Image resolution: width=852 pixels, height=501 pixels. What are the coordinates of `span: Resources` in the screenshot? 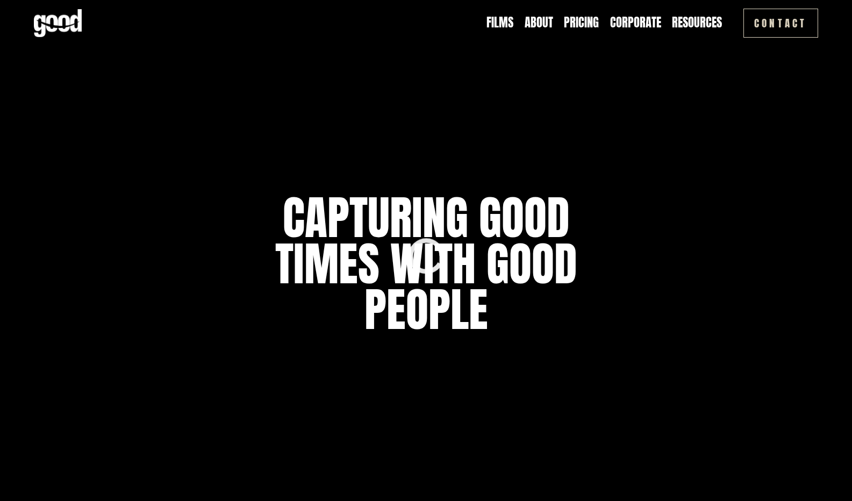 It's located at (697, 23).